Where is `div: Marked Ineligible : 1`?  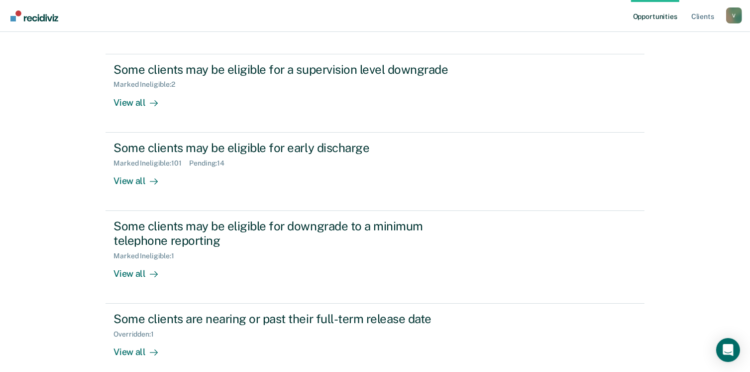 div: Marked Ineligible : 1 is located at coordinates (147, 255).